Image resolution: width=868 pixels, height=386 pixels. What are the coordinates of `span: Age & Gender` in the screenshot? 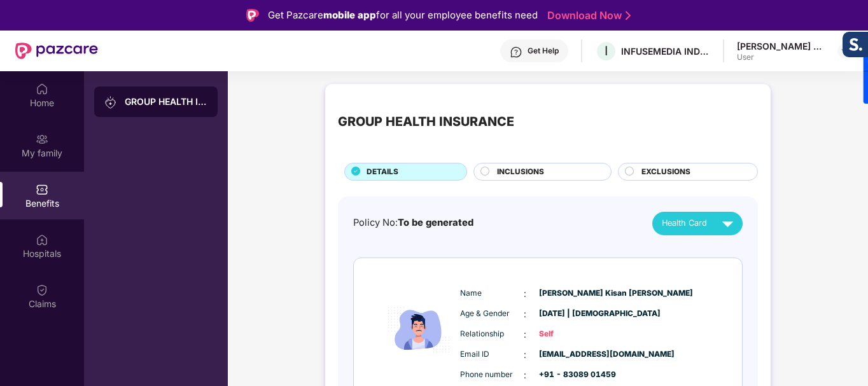 It's located at (492, 313).